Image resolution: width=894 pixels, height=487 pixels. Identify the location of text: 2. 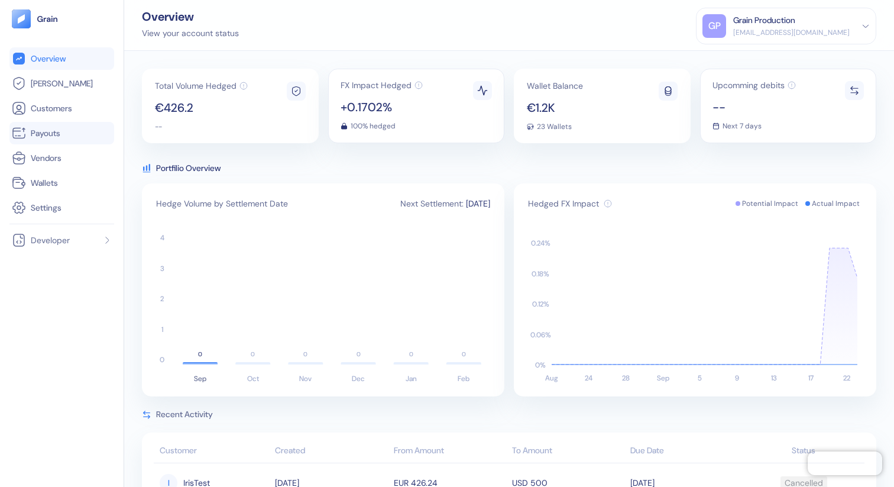
(162, 299).